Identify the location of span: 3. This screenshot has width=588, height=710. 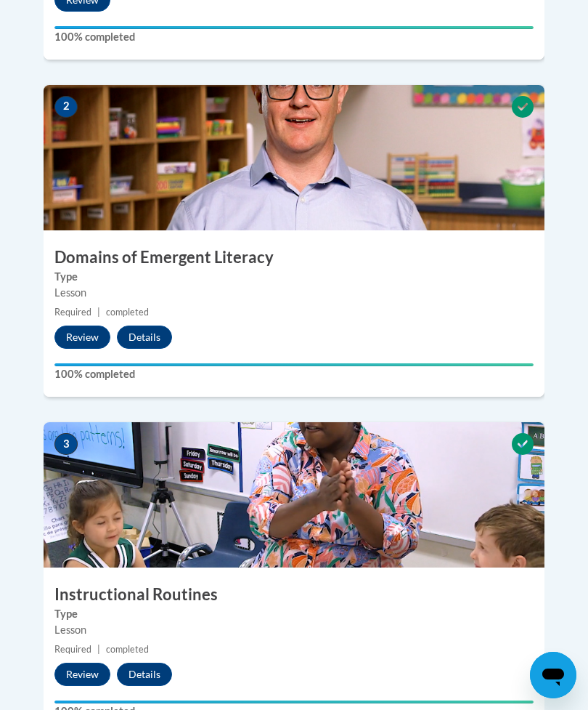
(66, 444).